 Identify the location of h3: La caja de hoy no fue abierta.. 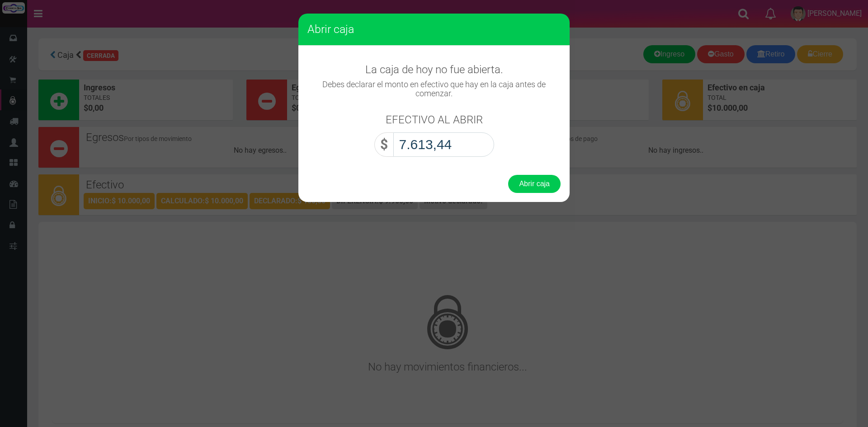
(434, 70).